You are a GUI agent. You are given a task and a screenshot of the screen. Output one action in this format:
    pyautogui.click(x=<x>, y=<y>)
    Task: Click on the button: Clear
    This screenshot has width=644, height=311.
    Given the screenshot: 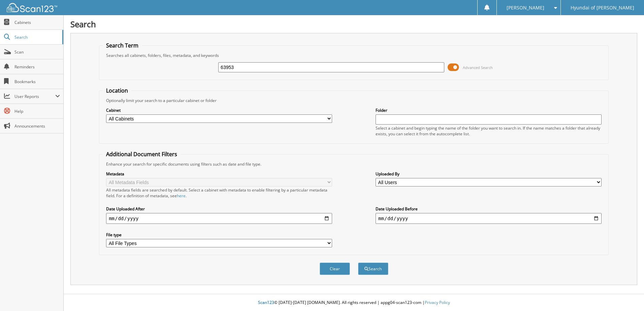 What is the action you would take?
    pyautogui.click(x=335, y=268)
    